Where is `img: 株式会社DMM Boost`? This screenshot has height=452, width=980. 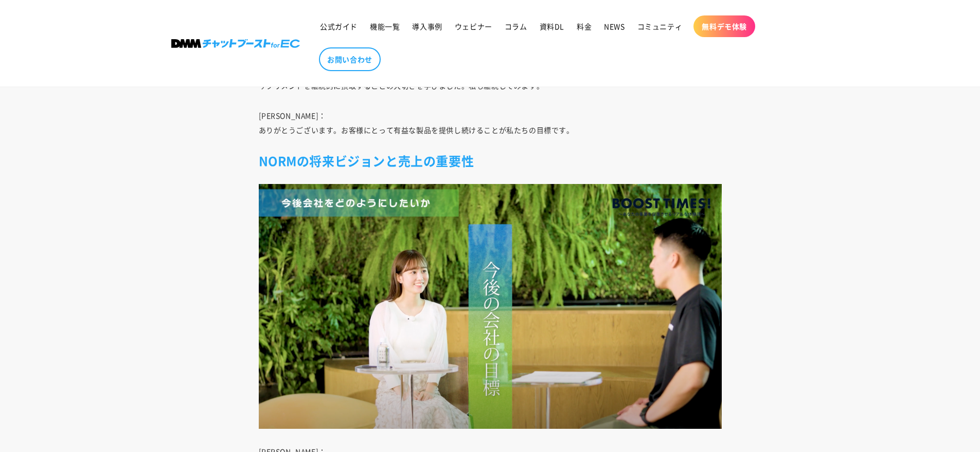
img: 株式会社DMM Boost is located at coordinates (236, 43).